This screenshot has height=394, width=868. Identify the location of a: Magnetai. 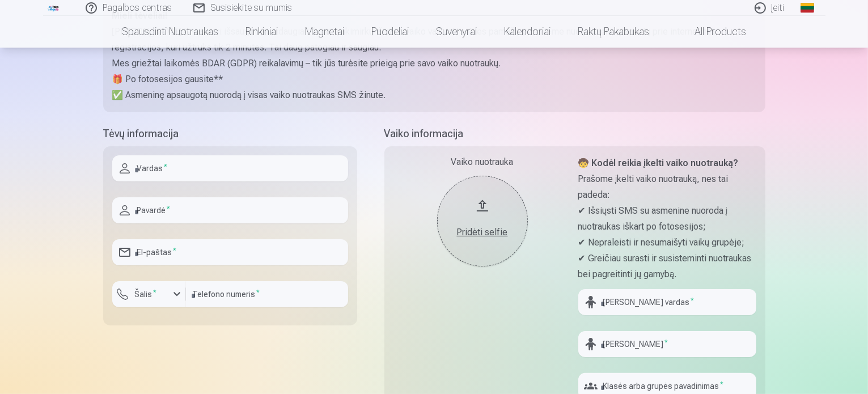
(324, 32).